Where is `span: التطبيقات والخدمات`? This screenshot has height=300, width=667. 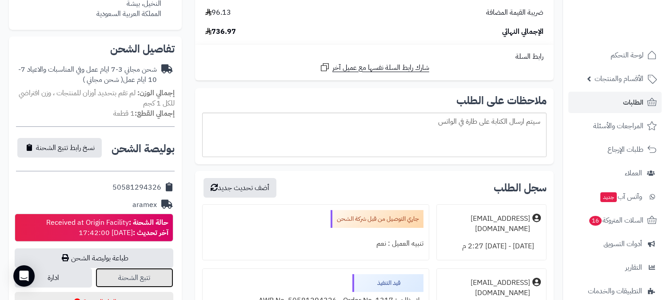
span: التطبيقات والخدمات is located at coordinates (615, 291).